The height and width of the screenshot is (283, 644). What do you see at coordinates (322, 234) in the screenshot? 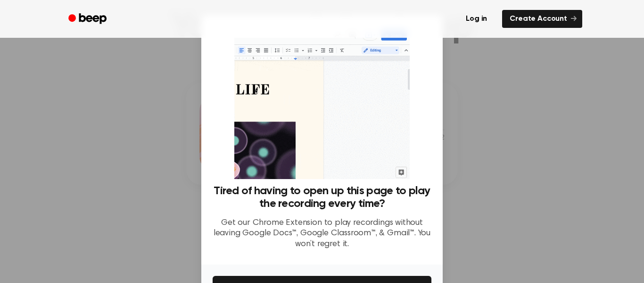
I see `p: Get our Chrome Extension to play recordings without leaving Google Docs™, Google Classroom™, & Gm...` at bounding box center [322, 234].